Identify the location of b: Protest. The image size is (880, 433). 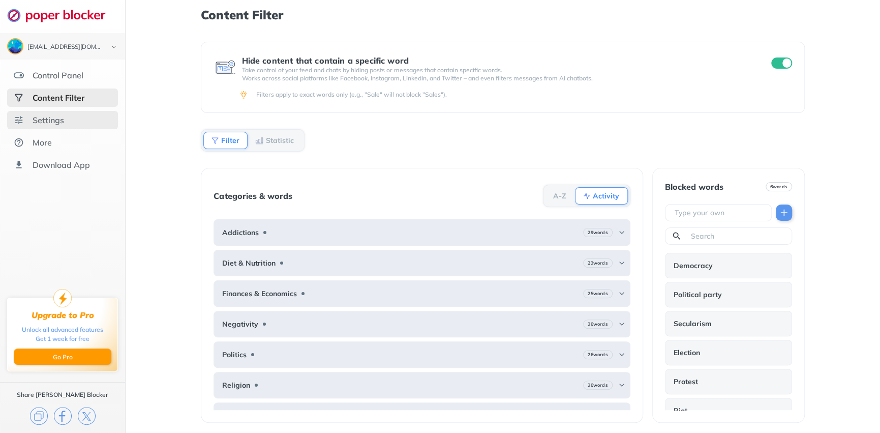
(686, 381).